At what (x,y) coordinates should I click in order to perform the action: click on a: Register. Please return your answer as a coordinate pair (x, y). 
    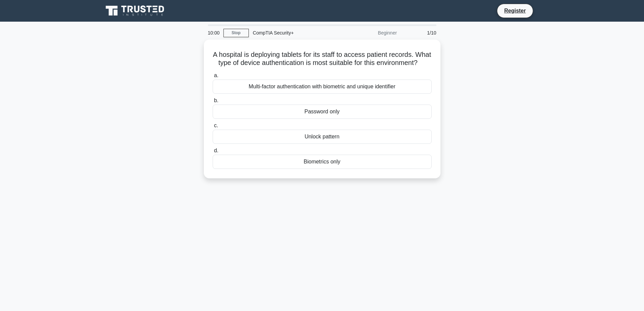
    Looking at the image, I should click on (516, 11).